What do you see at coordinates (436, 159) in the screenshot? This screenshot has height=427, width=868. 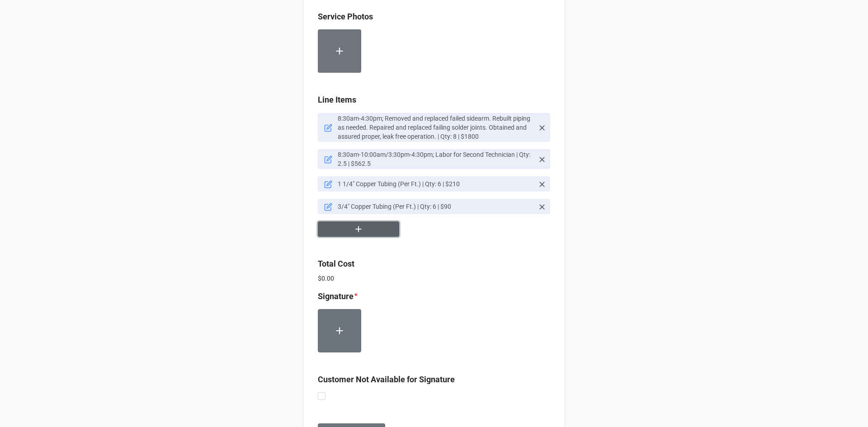 I see `p: 8:30am-10:00am/3:30pm-4:30pm; Labor for Second Technician | Qty: 2.5 | $562.5` at bounding box center [436, 159].